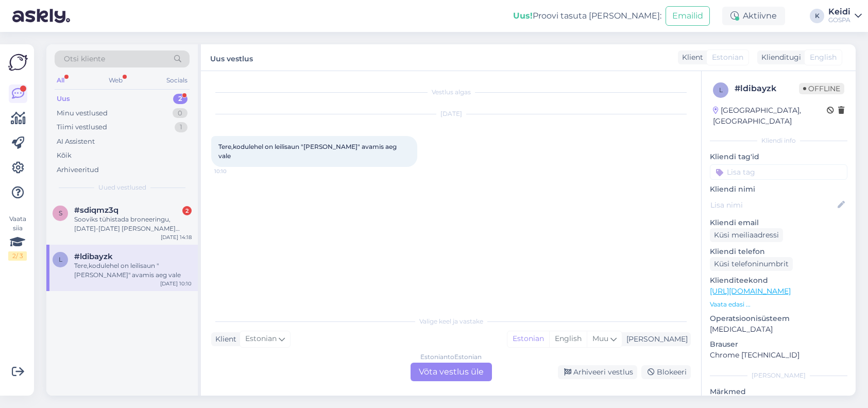 The height and width of the screenshot is (408, 868). Describe the element at coordinates (778, 172) in the screenshot. I see `input: Lisa tag` at that location.